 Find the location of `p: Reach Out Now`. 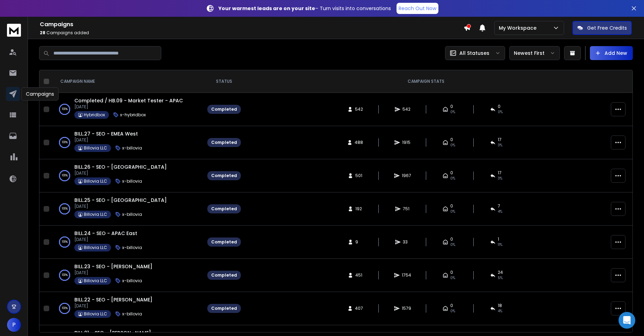

p: Reach Out Now is located at coordinates (417, 9).